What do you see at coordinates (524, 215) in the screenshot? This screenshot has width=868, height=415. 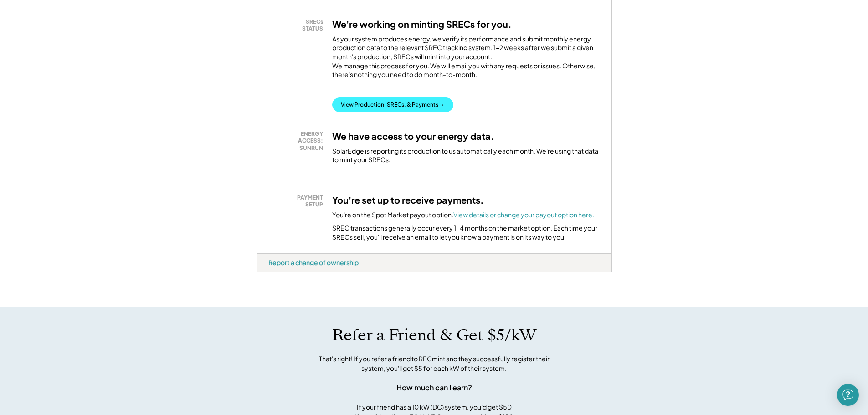 I see `font: View details or change your payout option here.` at bounding box center [524, 215].